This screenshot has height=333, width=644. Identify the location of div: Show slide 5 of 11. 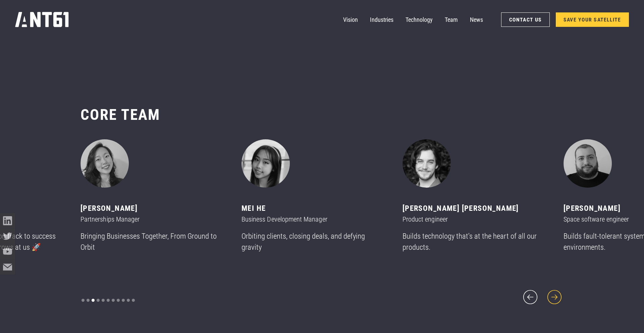
(103, 300).